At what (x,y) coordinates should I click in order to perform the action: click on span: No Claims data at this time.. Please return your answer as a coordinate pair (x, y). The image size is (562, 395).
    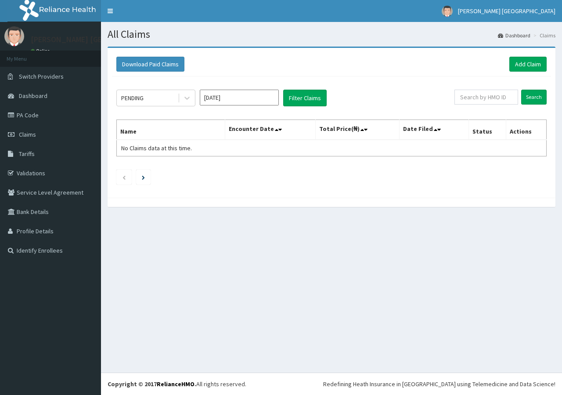
    Looking at the image, I should click on (156, 148).